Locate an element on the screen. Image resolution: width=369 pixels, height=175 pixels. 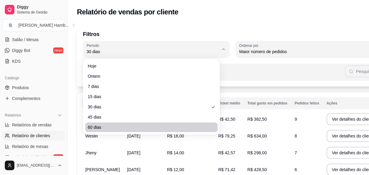
span: Salão / Mesas is located at coordinates (25, 40).